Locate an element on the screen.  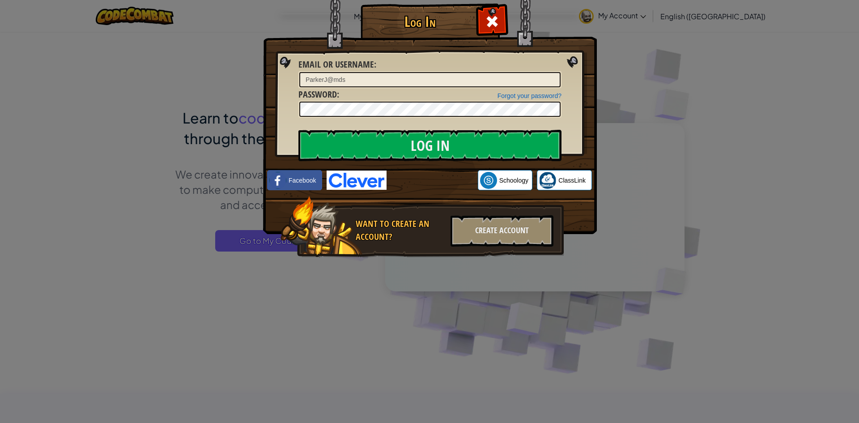
span: Schoology is located at coordinates (514, 180).